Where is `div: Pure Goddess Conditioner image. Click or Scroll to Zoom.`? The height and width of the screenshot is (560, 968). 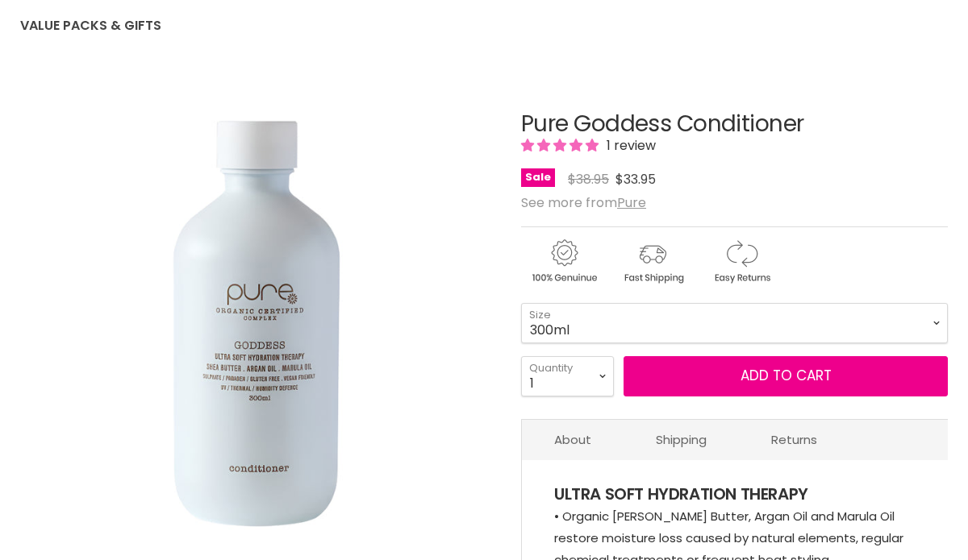
div: Pure Goddess Conditioner image. Click or Scroll to Zoom. is located at coordinates (259, 310).